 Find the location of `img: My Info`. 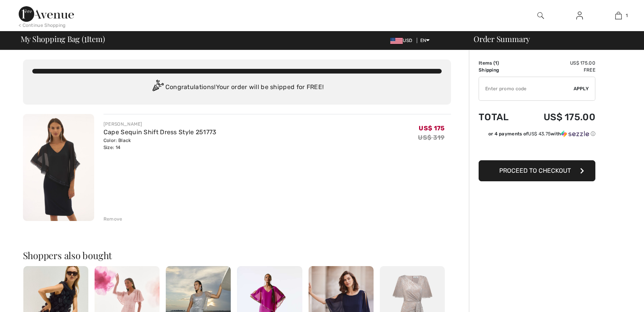

img: My Info is located at coordinates (580, 16).